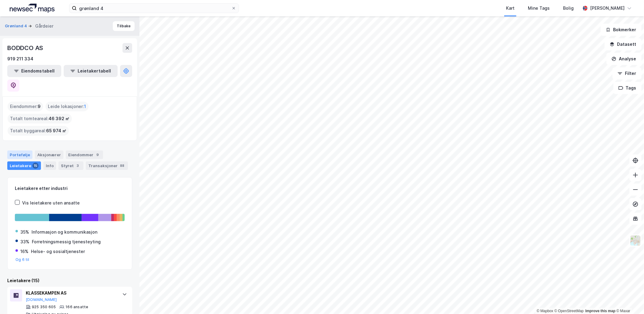  What do you see at coordinates (568, 8) in the screenshot?
I see `div: Bolig` at bounding box center [568, 8].